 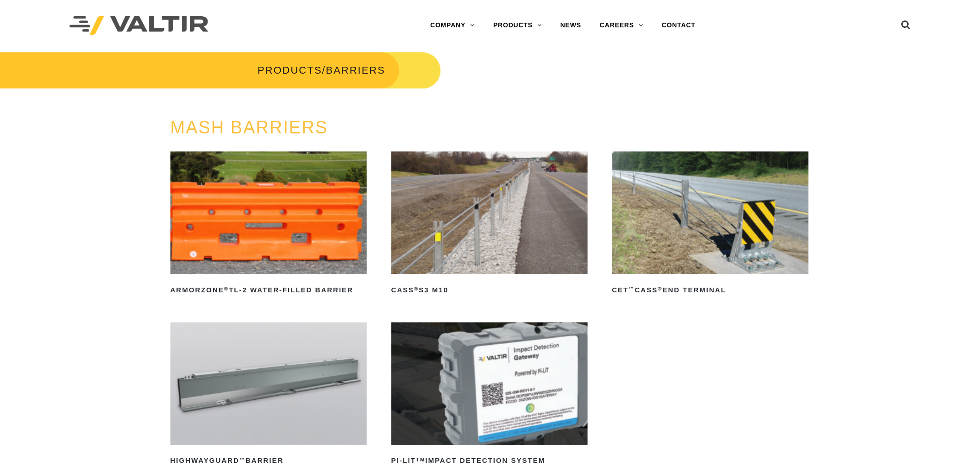 I want to click on img: Valtir, so click(x=139, y=26).